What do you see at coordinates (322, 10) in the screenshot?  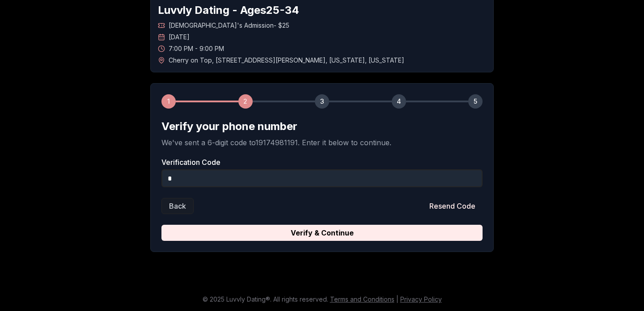 I see `h1: Luvvly Dating - Ages 25 - 34` at bounding box center [322, 10].